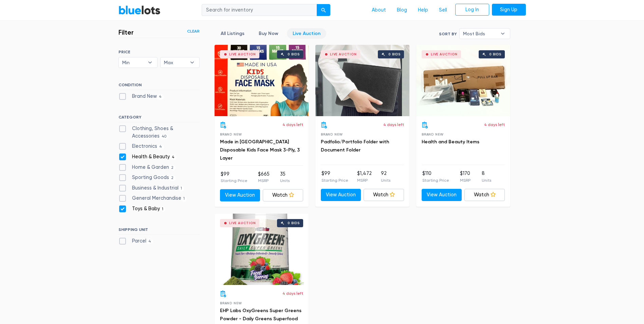 The width and height of the screenshot is (644, 324). Describe the element at coordinates (364, 176) in the screenshot. I see `li: $1,472` at that location.